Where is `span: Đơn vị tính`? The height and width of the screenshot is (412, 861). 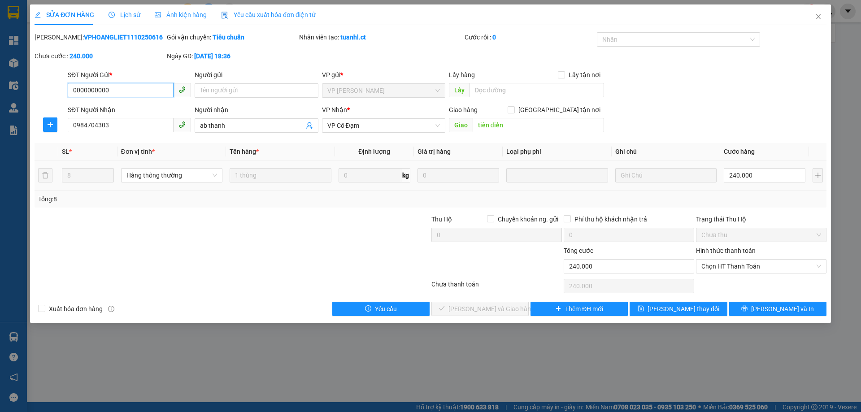 span: Đơn vị tính is located at coordinates (138, 151).